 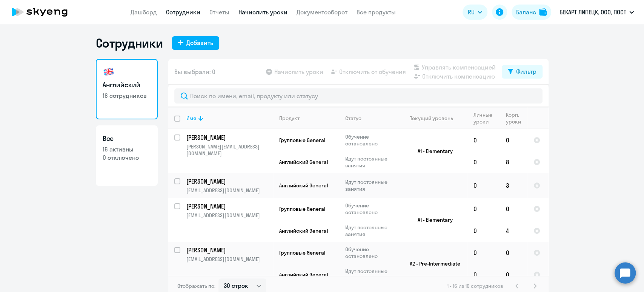 What do you see at coordinates (531, 12) in the screenshot?
I see `button: Балансbalance` at bounding box center [531, 12].